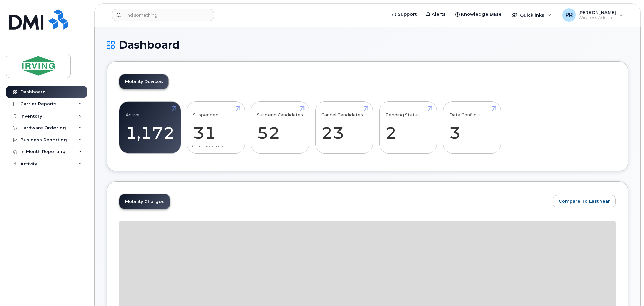 The image size is (644, 306). I want to click on span: Compare To Last Year, so click(584, 201).